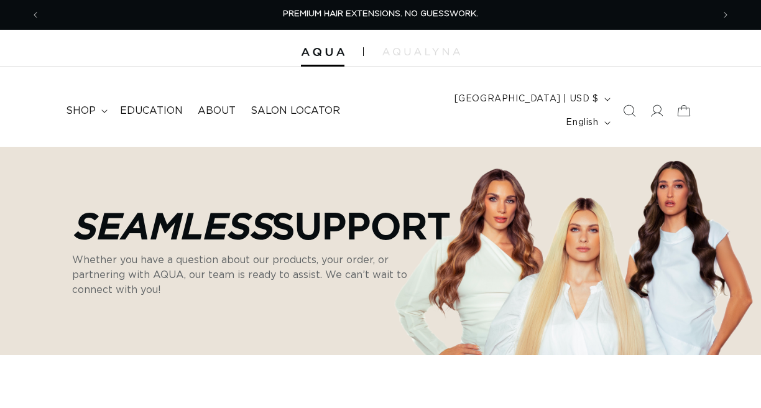 The height and width of the screenshot is (408, 761). What do you see at coordinates (295, 111) in the screenshot?
I see `a: Salon Locator` at bounding box center [295, 111].